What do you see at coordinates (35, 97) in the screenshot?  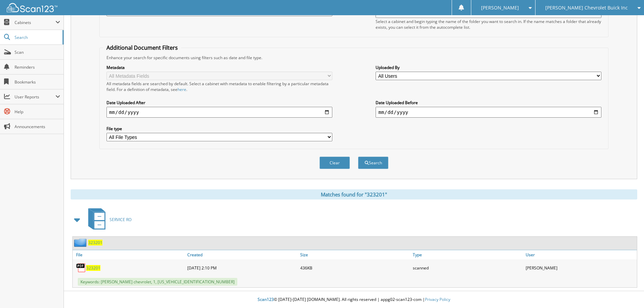 I see `span: User Reports` at bounding box center [35, 97].